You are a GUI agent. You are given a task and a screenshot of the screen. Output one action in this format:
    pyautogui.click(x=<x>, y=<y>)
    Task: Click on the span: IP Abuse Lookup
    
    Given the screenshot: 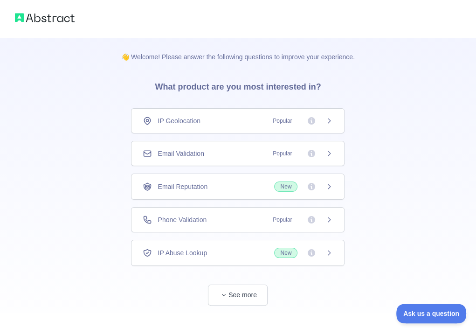 What is the action you would take?
    pyautogui.click(x=182, y=253)
    